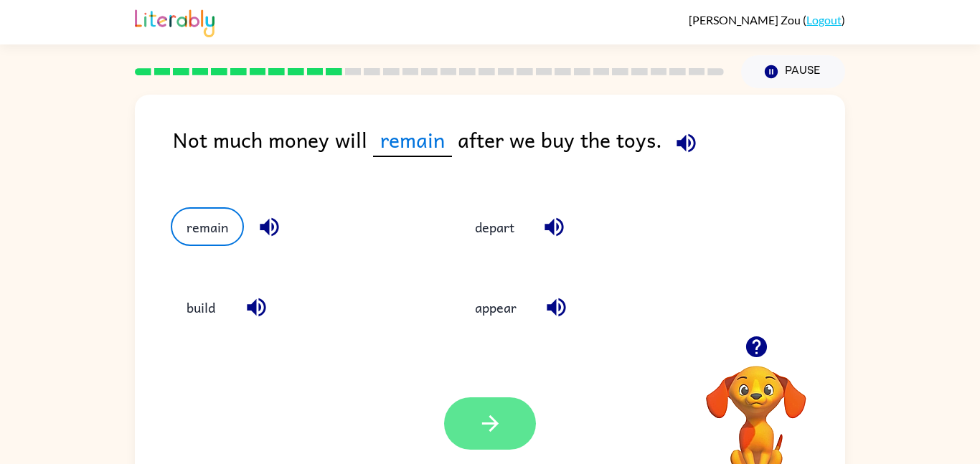 The height and width of the screenshot is (464, 980). I want to click on div: Not much money will after we buy the toys., so click(509, 151).